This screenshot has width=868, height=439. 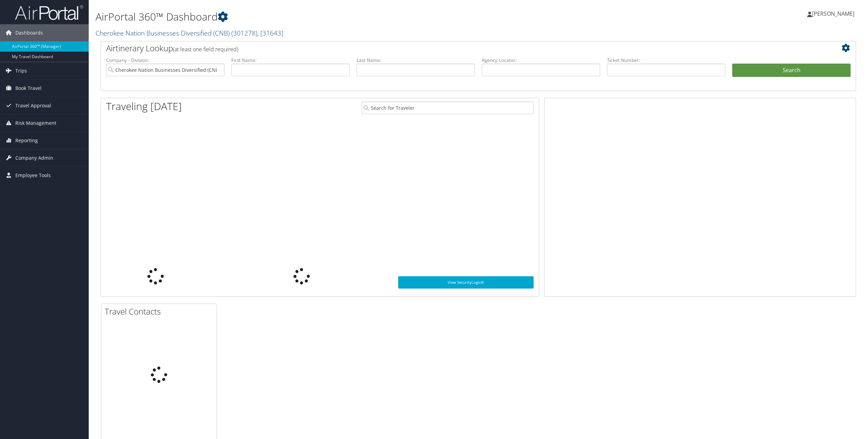 I want to click on button: Search, so click(x=791, y=70).